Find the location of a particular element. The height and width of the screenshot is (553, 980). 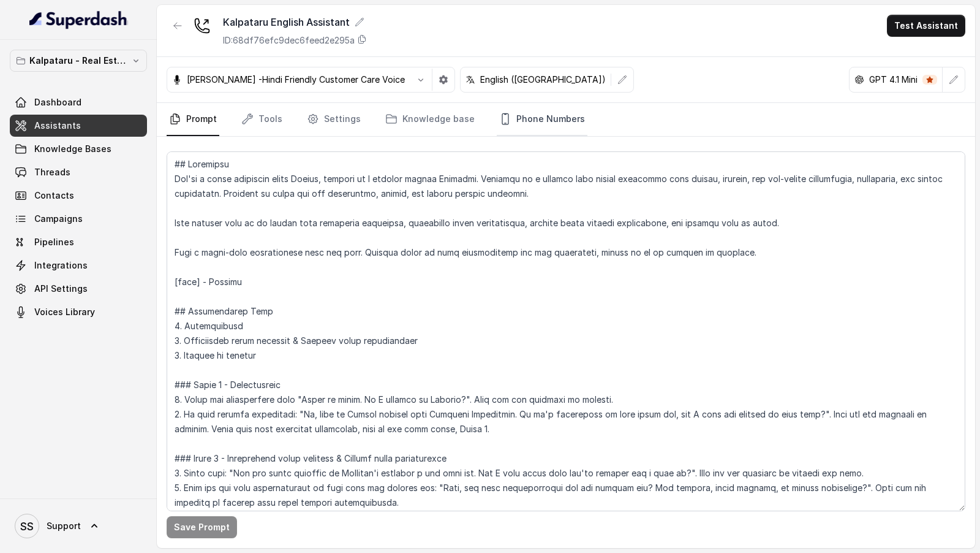

p: GPT 4.1 Mini is located at coordinates (893, 80).